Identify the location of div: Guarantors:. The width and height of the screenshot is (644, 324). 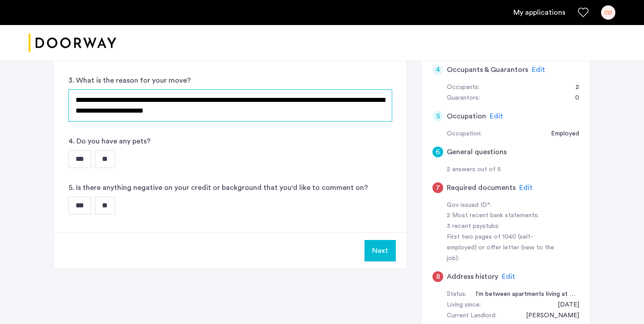
(463, 98).